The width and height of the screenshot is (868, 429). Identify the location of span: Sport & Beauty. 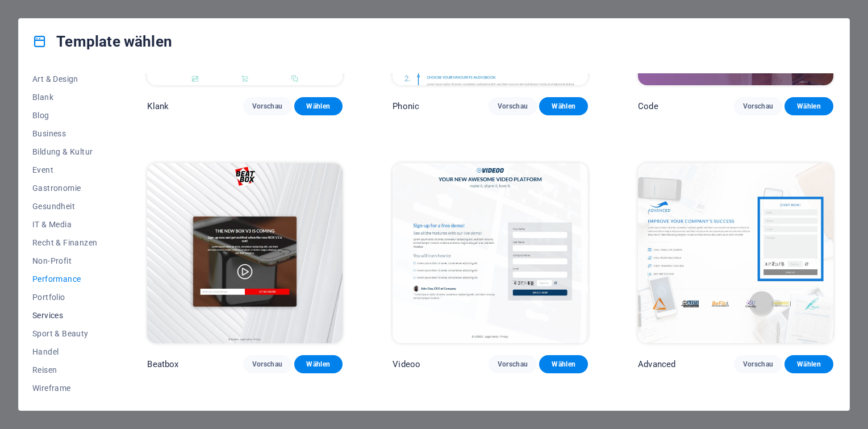
(65, 334).